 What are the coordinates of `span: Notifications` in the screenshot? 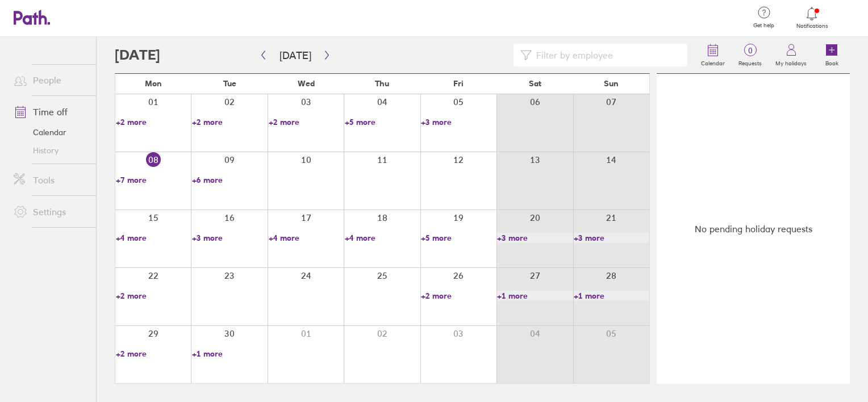 It's located at (811, 26).